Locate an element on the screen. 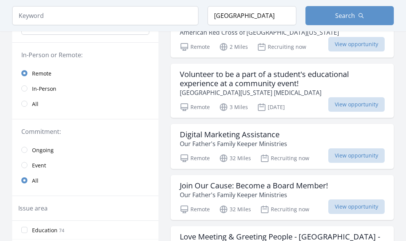 The height and width of the screenshot is (241, 406). a: Volunteer to be a part of a student's educational experience at a community event! [GEOGRAPHIC_DA... is located at coordinates (282, 91).